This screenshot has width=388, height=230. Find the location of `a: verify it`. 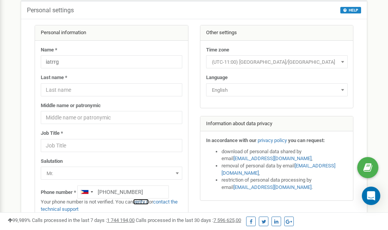

a: verify it is located at coordinates (141, 202).